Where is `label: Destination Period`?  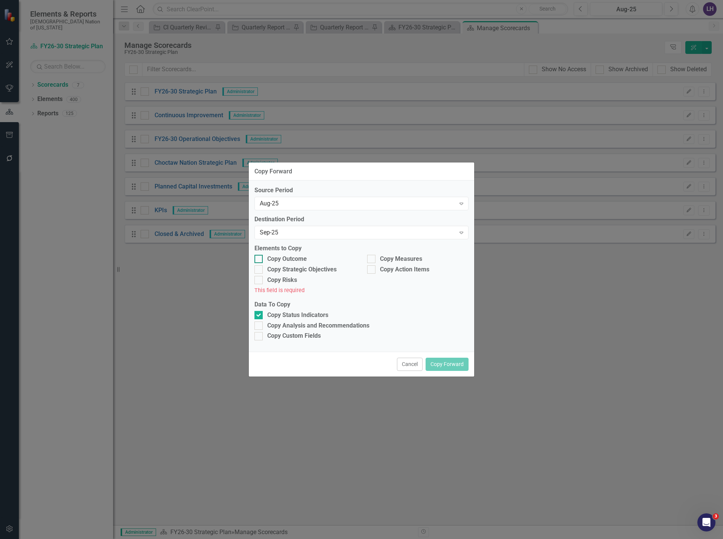
label: Destination Period is located at coordinates (361, 219).